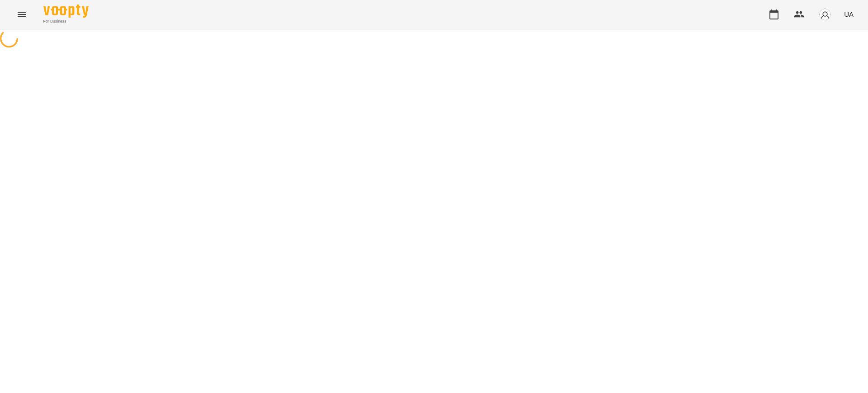 Image resolution: width=868 pixels, height=393 pixels. I want to click on button: Menu, so click(22, 14).